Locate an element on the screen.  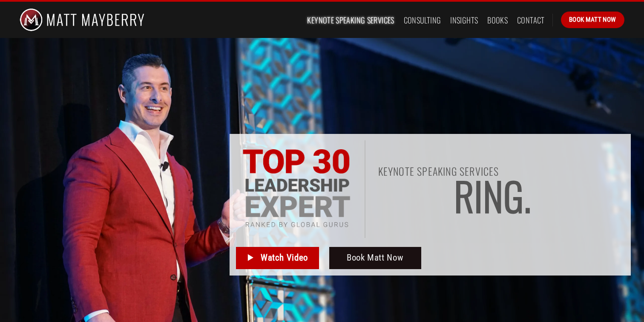
a: Contact is located at coordinates (531, 20).